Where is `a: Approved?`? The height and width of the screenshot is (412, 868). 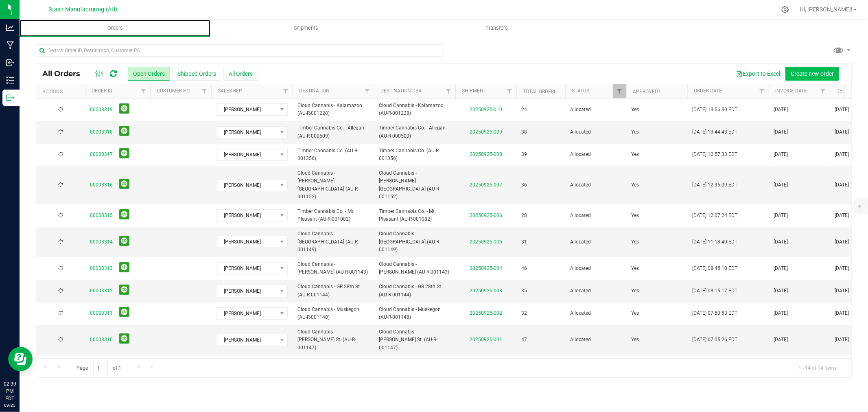 a: Approved? is located at coordinates (647, 91).